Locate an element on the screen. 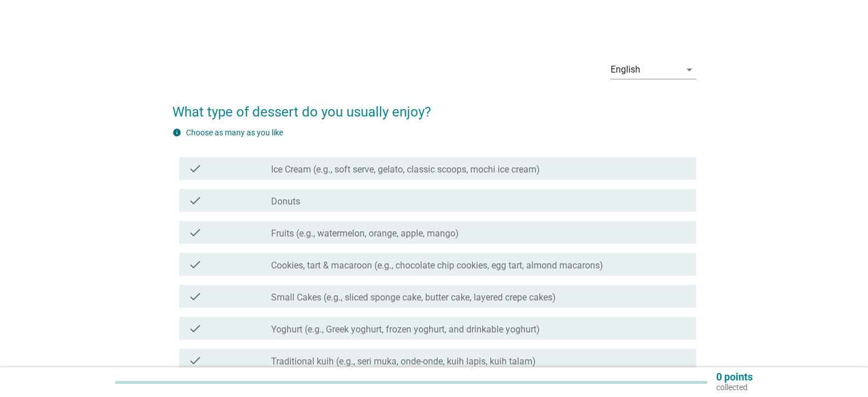  div: English is located at coordinates (625, 69).